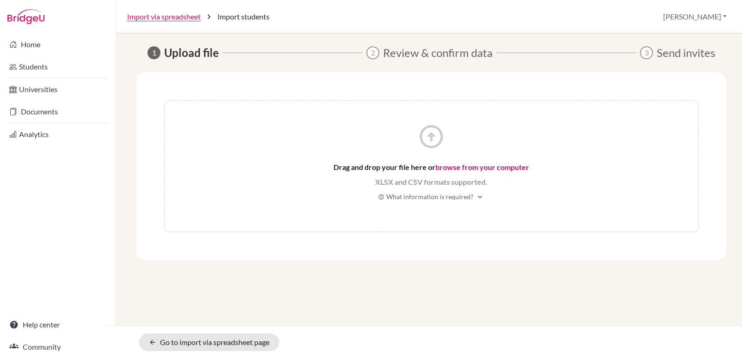 The height and width of the screenshot is (358, 742). What do you see at coordinates (57, 112) in the screenshot?
I see `a: Documents` at bounding box center [57, 112].